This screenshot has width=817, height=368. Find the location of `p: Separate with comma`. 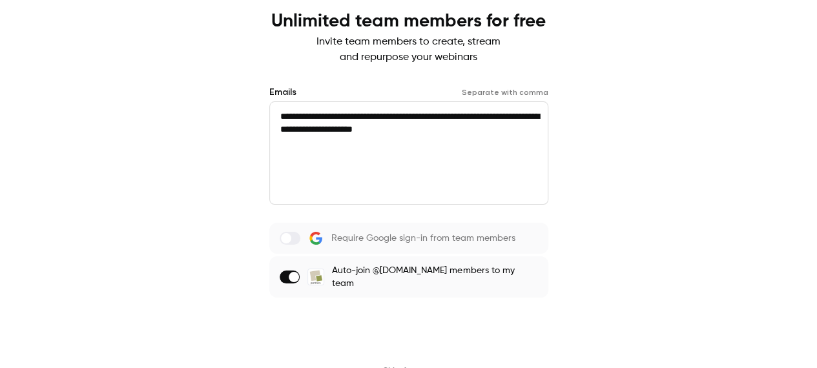

p: Separate with comma is located at coordinates (505, 92).